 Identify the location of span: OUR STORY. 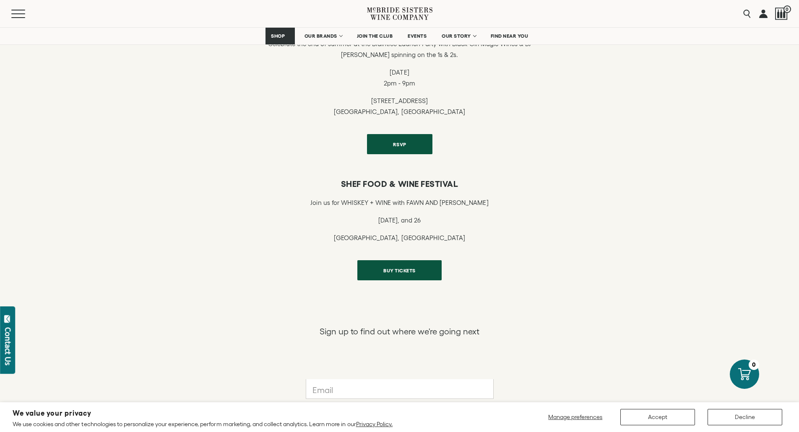
(456, 36).